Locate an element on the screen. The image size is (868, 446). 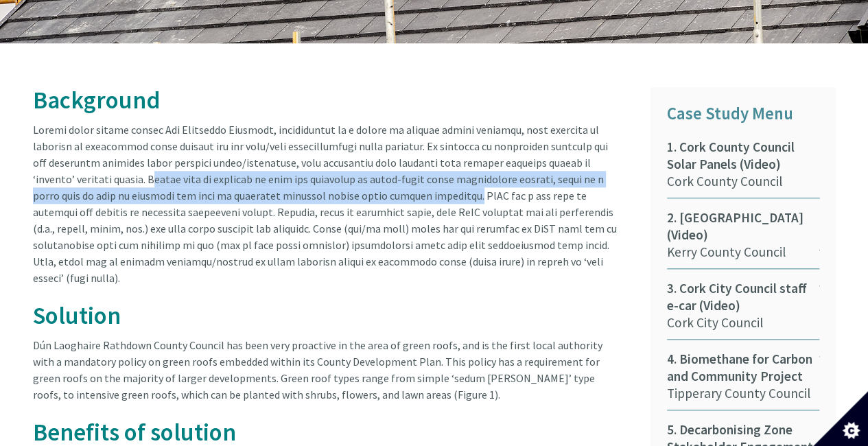
span: Solution is located at coordinates (76, 315).